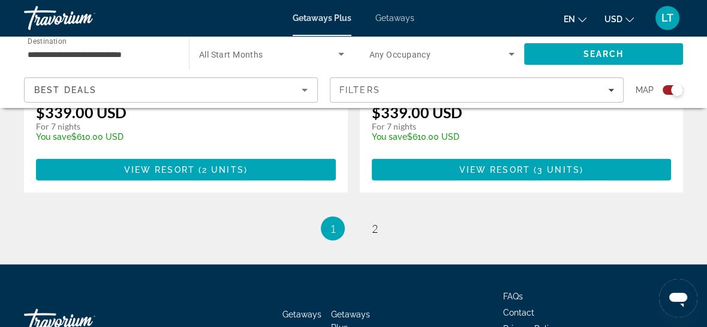  Describe the element at coordinates (575, 19) in the screenshot. I see `button: Change language` at that location.